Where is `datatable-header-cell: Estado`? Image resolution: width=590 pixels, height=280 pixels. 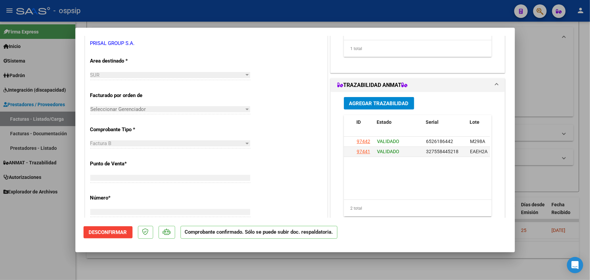 datatable-header-cell: Estado is located at coordinates (398, 126).